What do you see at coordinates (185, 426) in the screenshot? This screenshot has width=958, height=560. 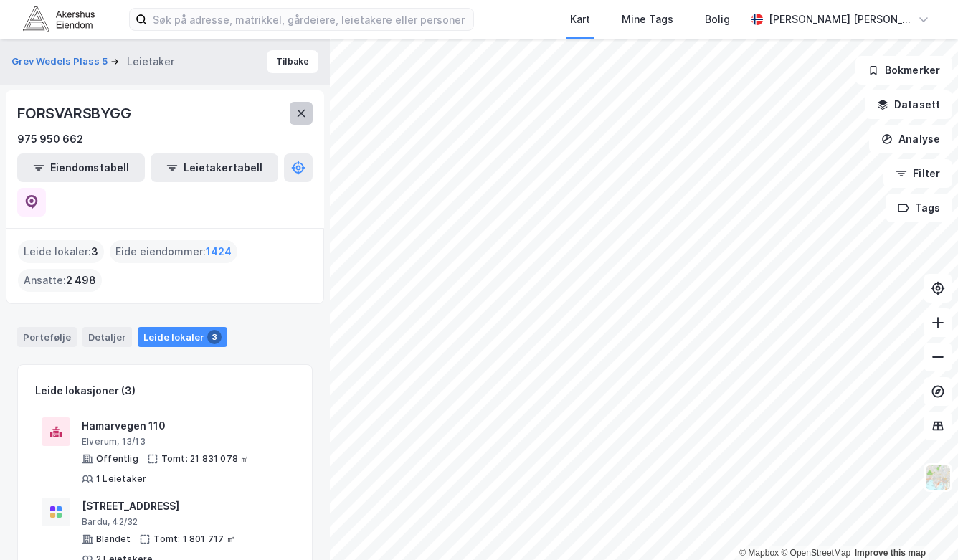 I see `div: Hamarvegen 110` at bounding box center [185, 426].